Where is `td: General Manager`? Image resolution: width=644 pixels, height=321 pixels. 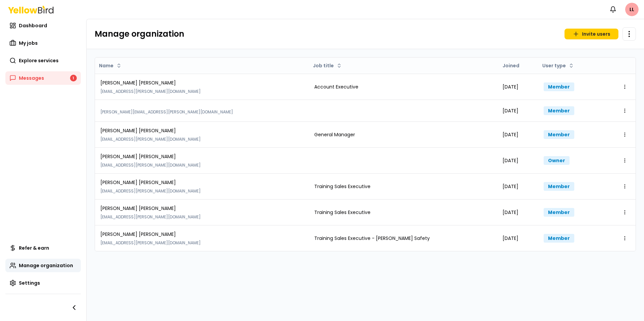 td: General Manager is located at coordinates (403, 134).